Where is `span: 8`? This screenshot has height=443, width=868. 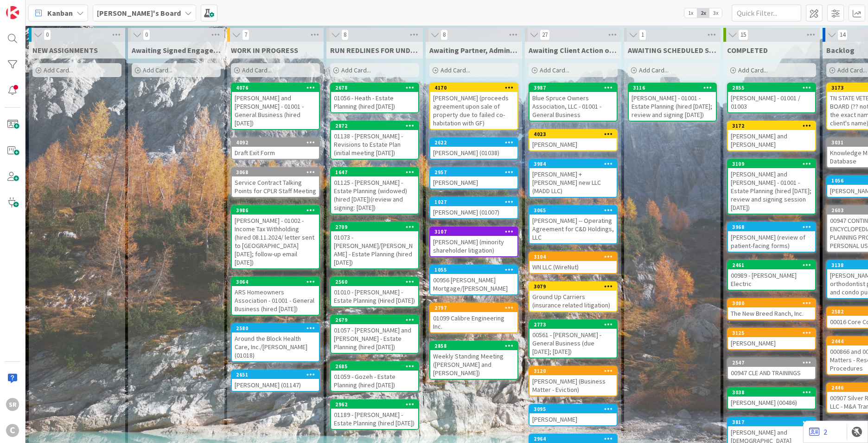
span: 8 is located at coordinates (345, 35).